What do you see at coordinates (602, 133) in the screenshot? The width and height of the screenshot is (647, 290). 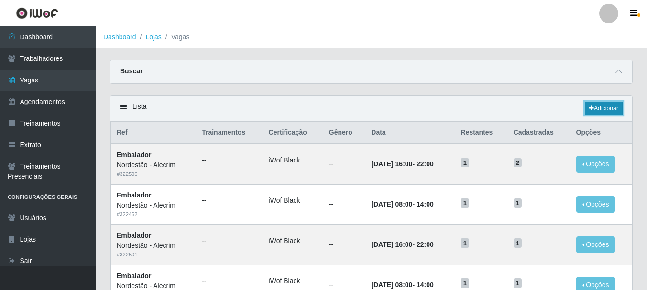 I see `th: Opções` at bounding box center [602, 133].